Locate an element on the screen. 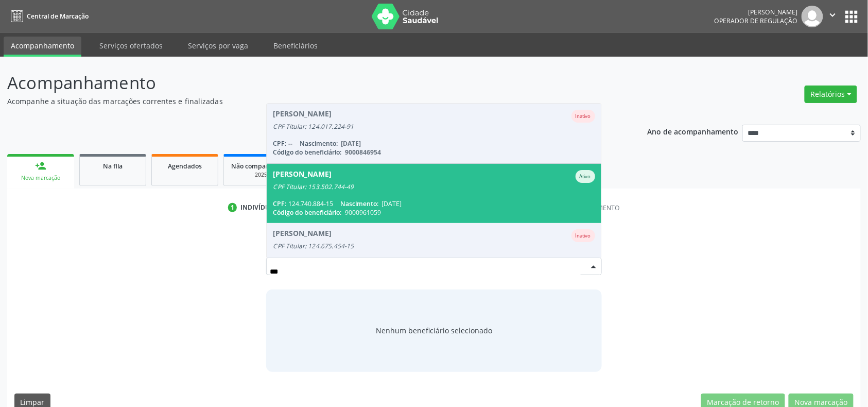 This screenshot has height=407, width=868. a: Acompanhamento is located at coordinates (42, 46).